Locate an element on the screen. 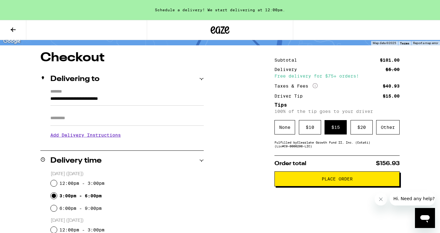 The height and width of the screenshot is (233, 440). button: Place Order is located at coordinates (337, 179).